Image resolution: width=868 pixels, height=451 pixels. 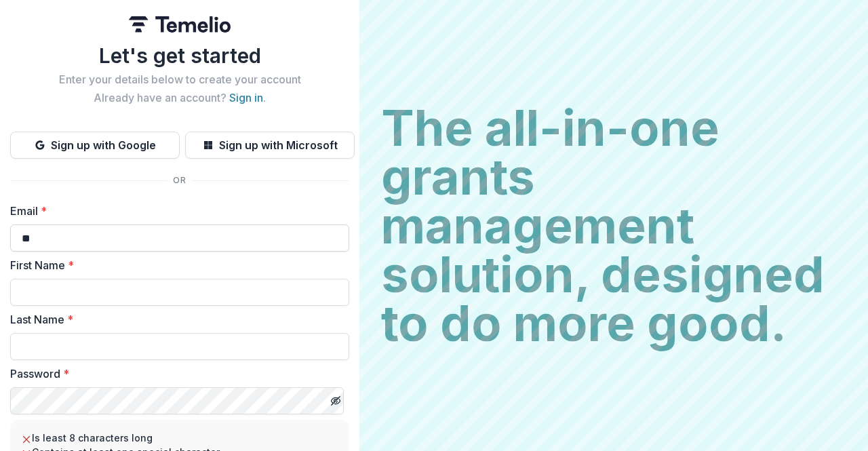 I want to click on button: Sign up with Google, so click(x=95, y=145).